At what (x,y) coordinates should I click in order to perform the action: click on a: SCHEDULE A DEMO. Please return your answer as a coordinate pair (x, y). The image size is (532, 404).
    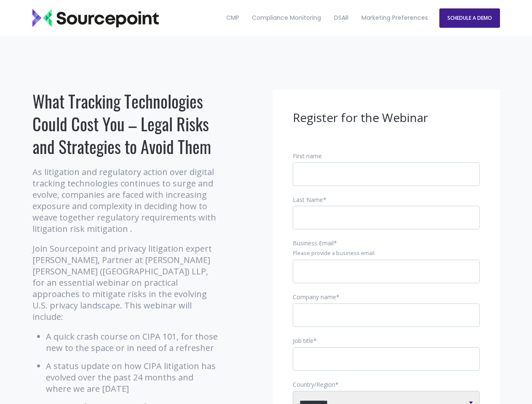
    Looking at the image, I should click on (470, 18).